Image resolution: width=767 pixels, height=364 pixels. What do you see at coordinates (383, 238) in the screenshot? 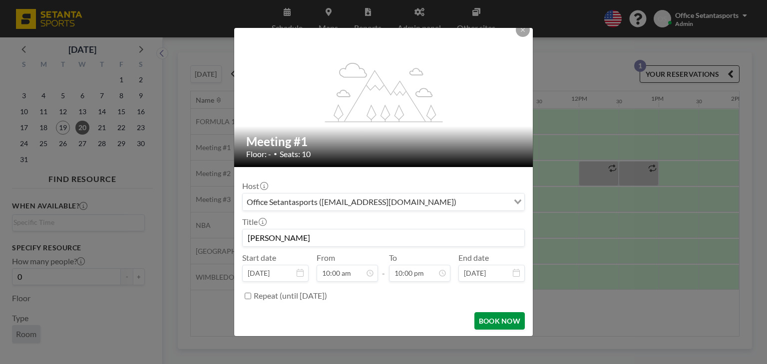
I see `input: Office's reservation` at bounding box center [383, 238].